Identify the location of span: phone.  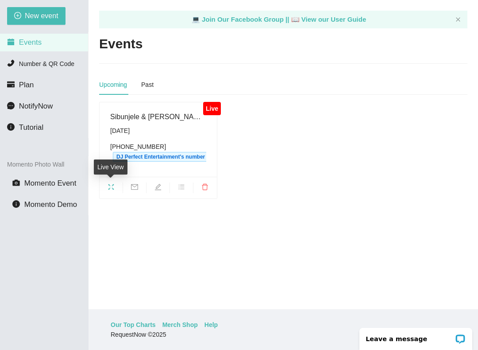
(11, 63).